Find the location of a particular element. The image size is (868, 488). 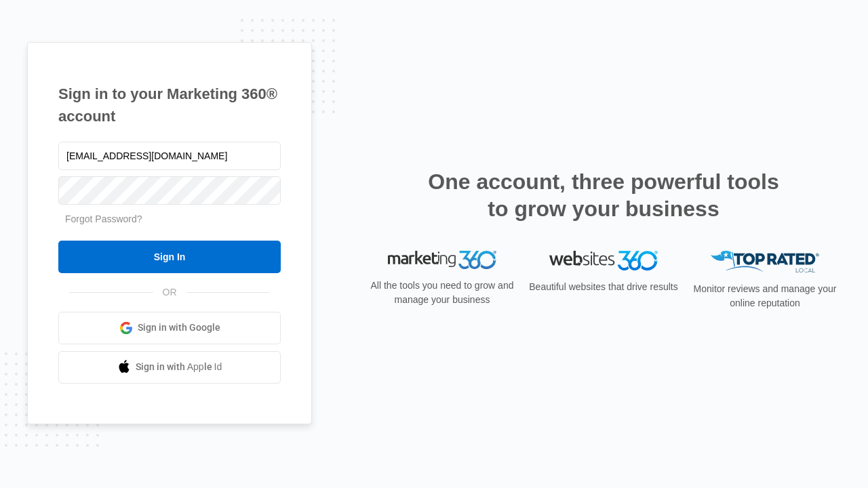

img: Marketing 360 is located at coordinates (442, 260).